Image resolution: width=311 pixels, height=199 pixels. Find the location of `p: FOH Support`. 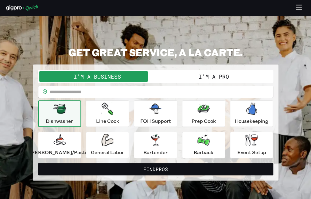

p: FOH Support is located at coordinates (155, 121).